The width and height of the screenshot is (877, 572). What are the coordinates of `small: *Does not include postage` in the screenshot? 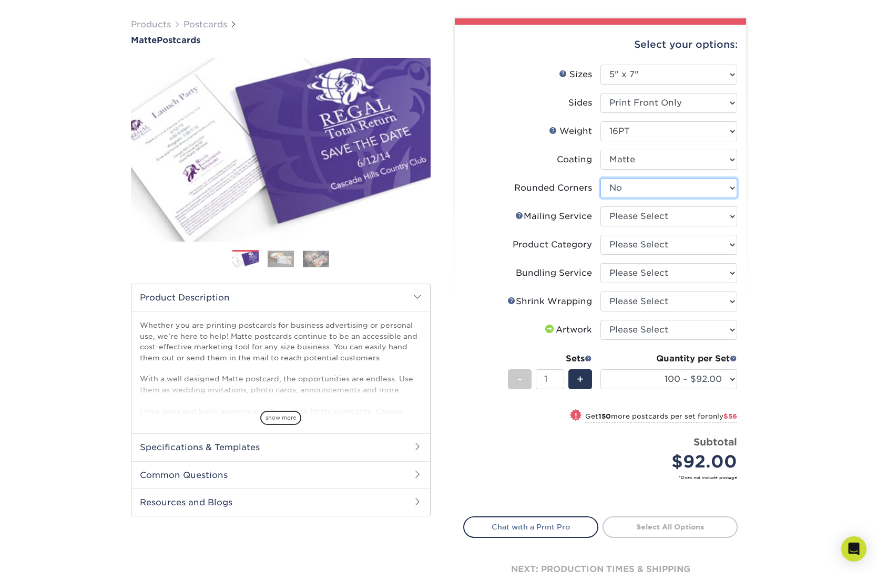 It's located at (604, 478).